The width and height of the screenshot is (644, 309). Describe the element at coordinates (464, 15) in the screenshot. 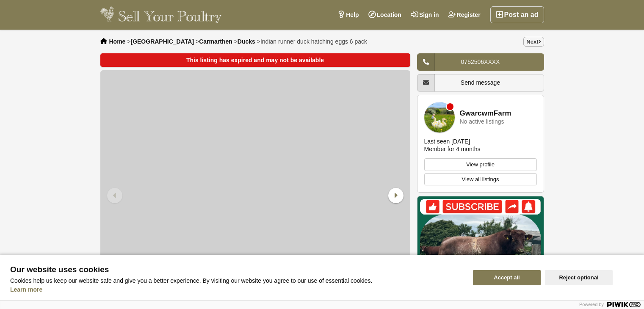

I see `a: Register` at that location.